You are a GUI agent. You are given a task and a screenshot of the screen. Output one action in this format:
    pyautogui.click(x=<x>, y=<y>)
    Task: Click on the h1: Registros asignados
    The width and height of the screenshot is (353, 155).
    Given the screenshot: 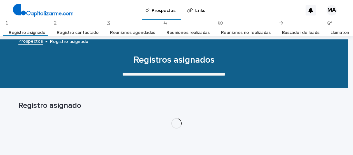 What is the action you would take?
    pyautogui.click(x=174, y=60)
    